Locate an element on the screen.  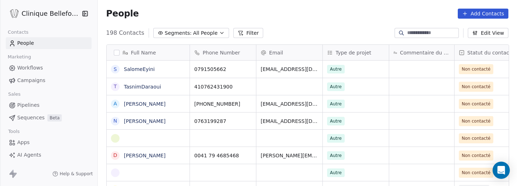
a: Workflows is located at coordinates (48, 68).